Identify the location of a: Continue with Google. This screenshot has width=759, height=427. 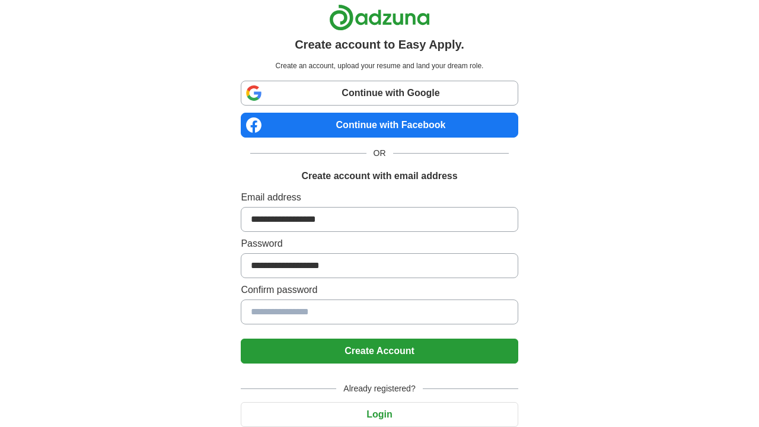
(379, 93).